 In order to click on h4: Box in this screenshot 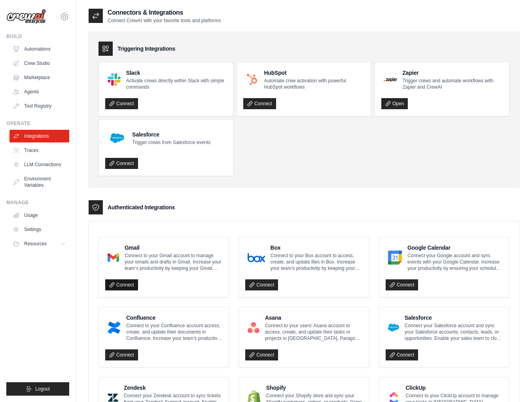, I will do `click(317, 247)`.